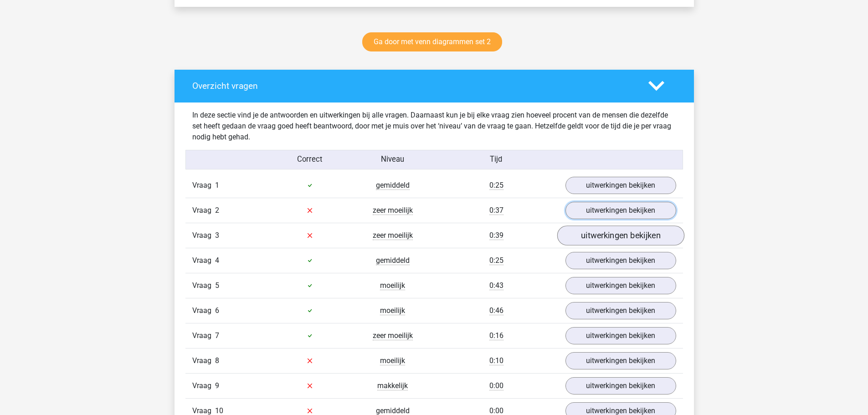  I want to click on span: 4, so click(217, 260).